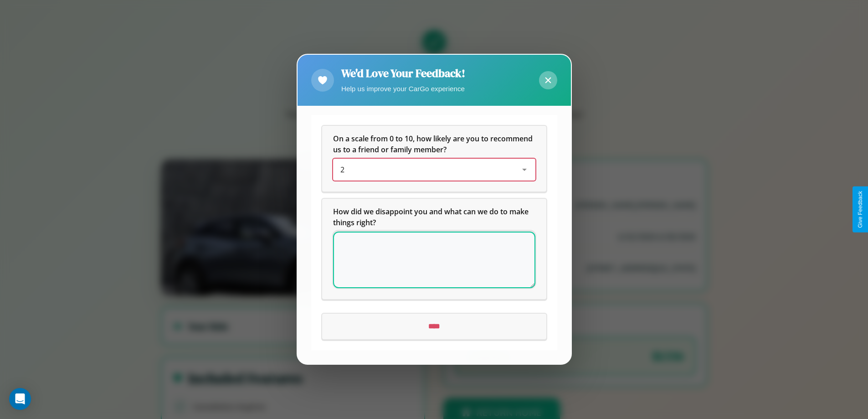 The height and width of the screenshot is (419, 868). What do you see at coordinates (861, 209) in the screenshot?
I see `div: Give Feedback` at bounding box center [861, 209].